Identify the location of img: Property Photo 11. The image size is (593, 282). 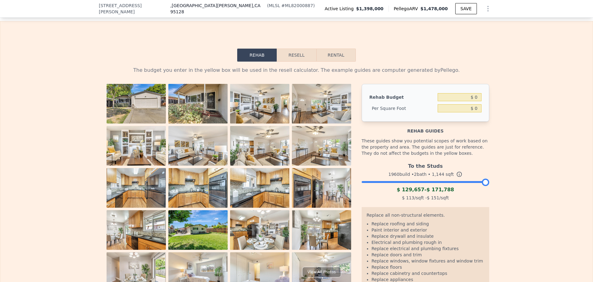
(260, 188).